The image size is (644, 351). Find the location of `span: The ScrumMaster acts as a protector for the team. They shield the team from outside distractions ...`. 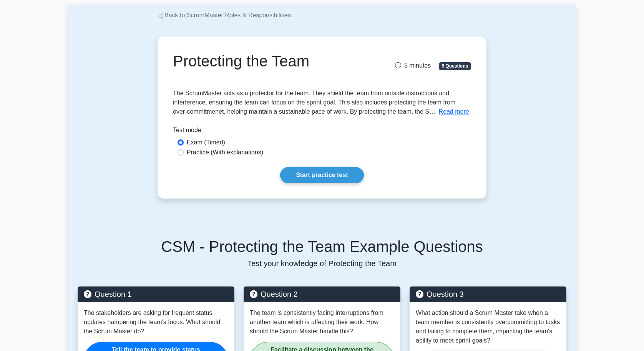

span: The ScrumMaster acts as a protector for the team. They shield the team from outside distractions ... is located at coordinates (314, 102).